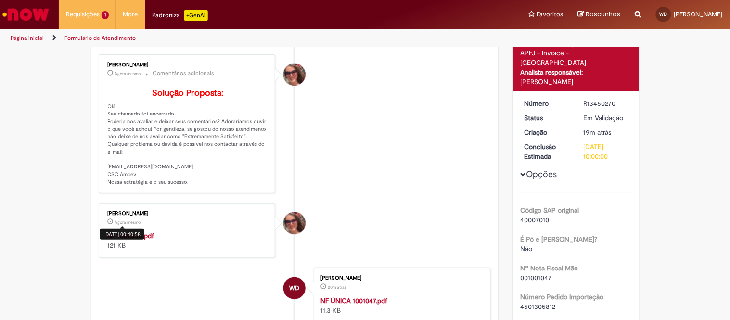  Describe the element at coordinates (130, 14) in the screenshot. I see `span: More` at that location.